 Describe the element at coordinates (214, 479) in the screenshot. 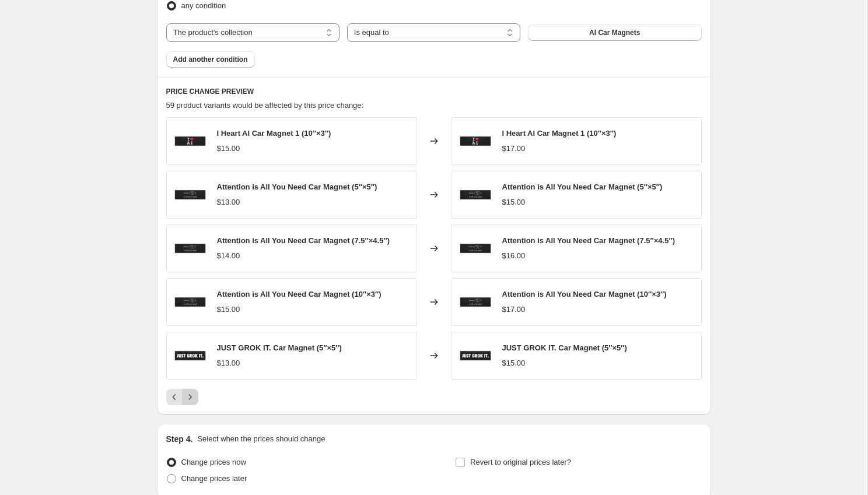

I see `span: Change prices later` at that location.